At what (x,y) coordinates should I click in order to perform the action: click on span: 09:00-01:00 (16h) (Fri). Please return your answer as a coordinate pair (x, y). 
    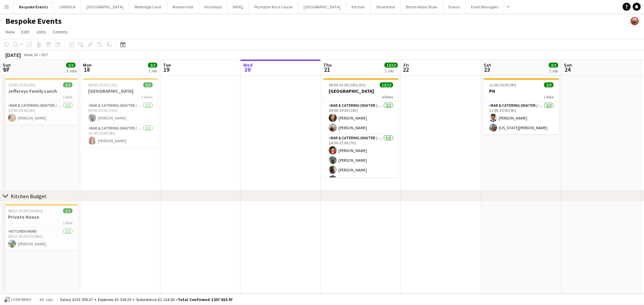
    Looking at the image, I should click on (347, 84).